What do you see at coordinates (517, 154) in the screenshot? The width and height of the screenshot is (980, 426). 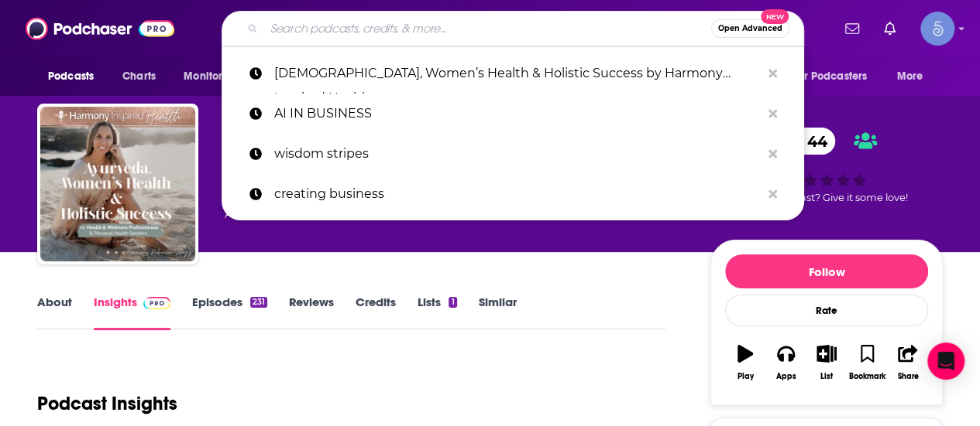 I see `p: wisdom stripes` at bounding box center [517, 154].